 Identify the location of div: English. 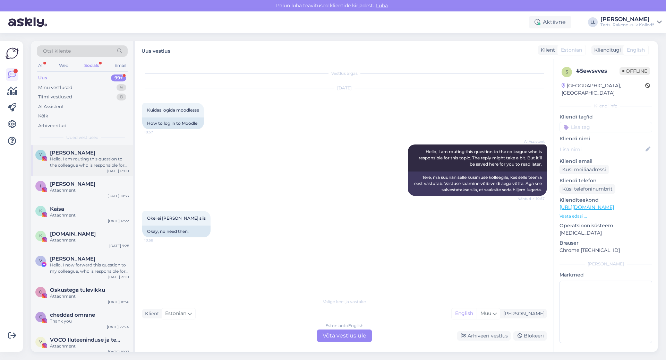
(464, 314).